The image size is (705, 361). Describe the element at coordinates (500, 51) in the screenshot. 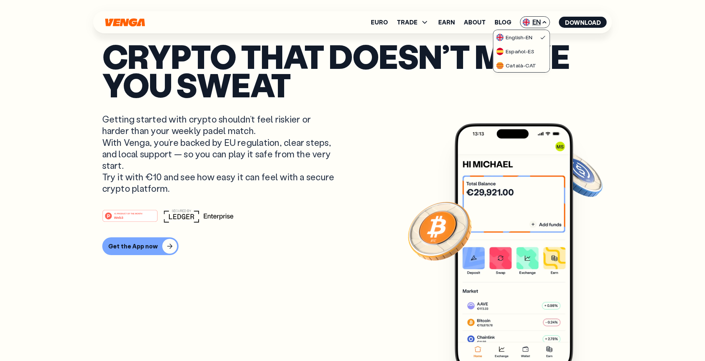

I see `img: flag-es` at that location.